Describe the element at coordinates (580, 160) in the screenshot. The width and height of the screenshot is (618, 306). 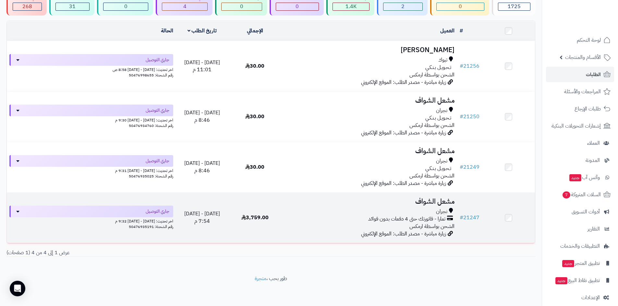
I see `a: المدونة` at that location.